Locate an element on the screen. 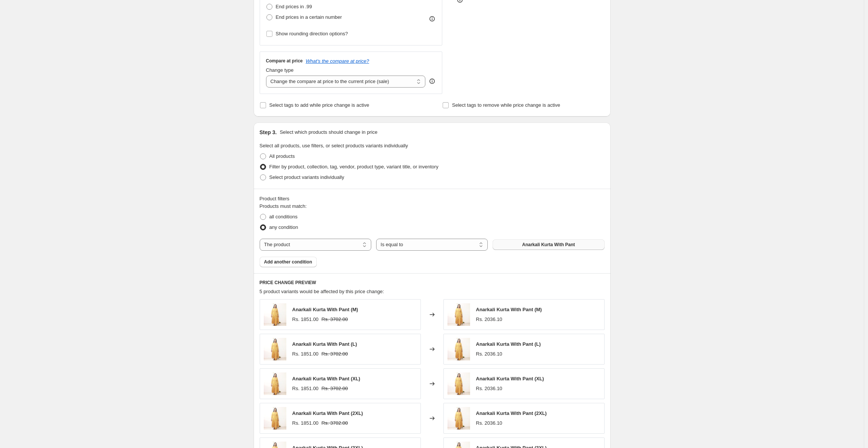 Image resolution: width=868 pixels, height=448 pixels. h3: Compare at price is located at coordinates (284, 61).